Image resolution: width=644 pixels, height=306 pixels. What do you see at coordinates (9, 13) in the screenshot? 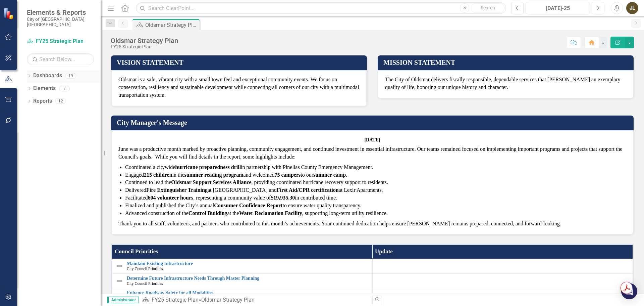
I see `img: ClearPoint Strategy` at bounding box center [9, 13].